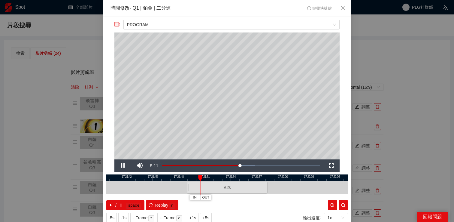 The image size is (454, 222). I want to click on span: video-camera, so click(117, 24).